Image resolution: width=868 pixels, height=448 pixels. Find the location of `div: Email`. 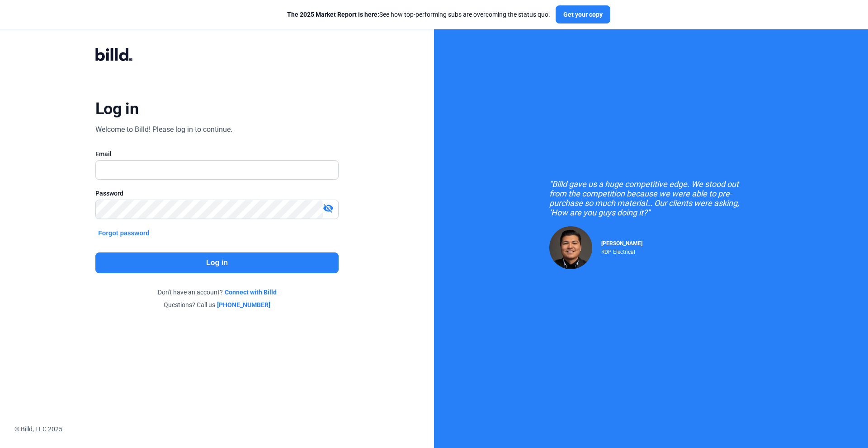

div: Email is located at coordinates (217, 154).